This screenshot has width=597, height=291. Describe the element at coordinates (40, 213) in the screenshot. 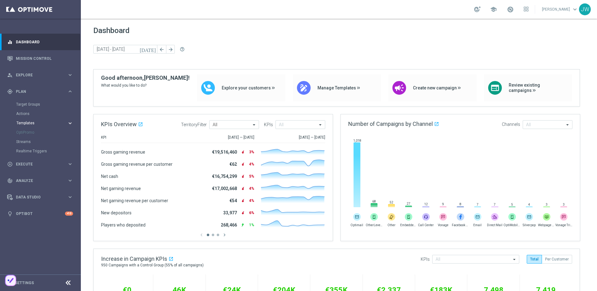

I see `button: lightbulb Optibot +10` at that location.